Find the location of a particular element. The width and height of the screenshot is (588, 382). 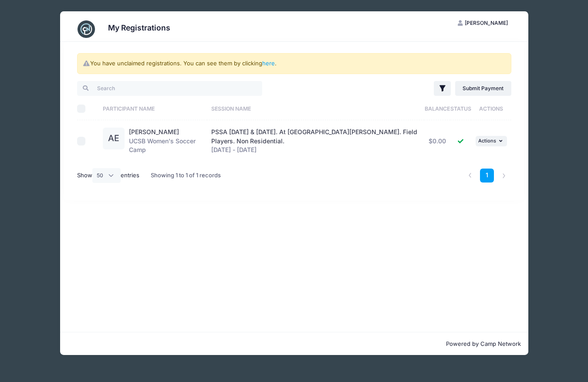

th: Actions: activate to sort column ascending is located at coordinates (491, 109).